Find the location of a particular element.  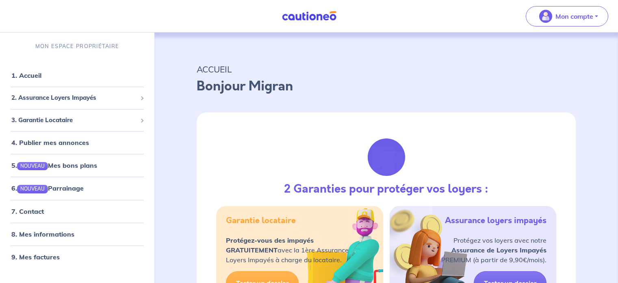

div: 9. Mes factures is located at coordinates (77, 257).